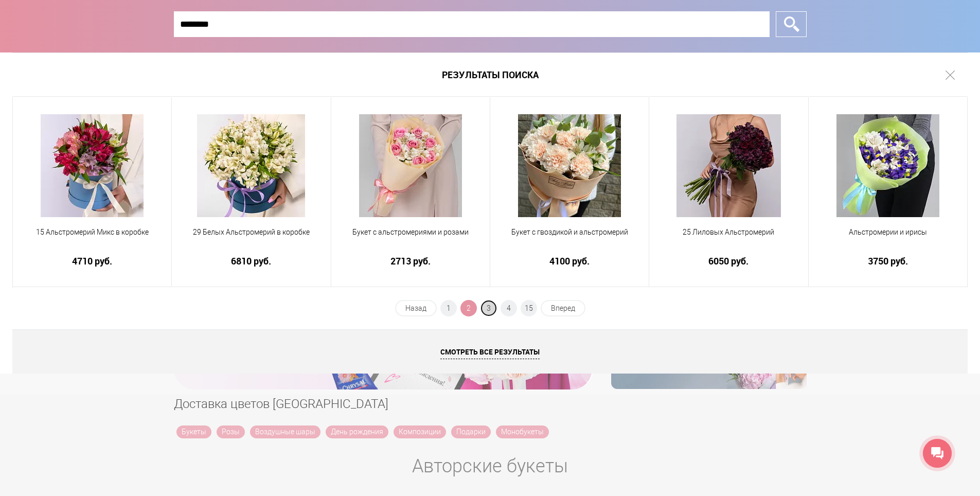  I want to click on a: 4710 руб., so click(92, 261).